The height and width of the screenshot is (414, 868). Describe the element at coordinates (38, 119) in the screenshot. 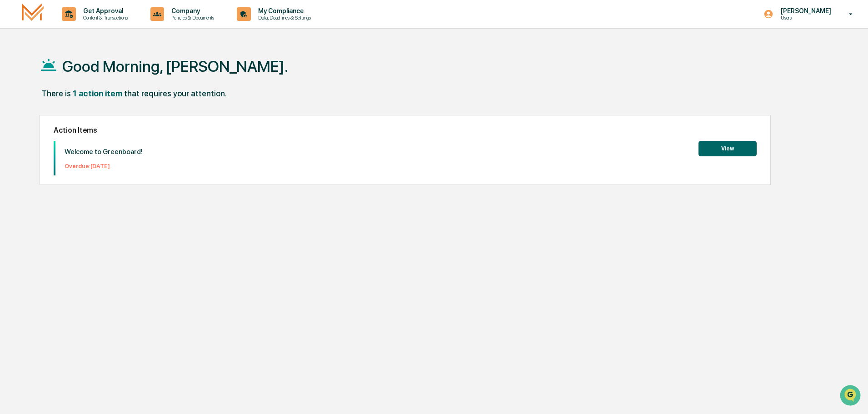

I see `span: Preclearance` at that location.